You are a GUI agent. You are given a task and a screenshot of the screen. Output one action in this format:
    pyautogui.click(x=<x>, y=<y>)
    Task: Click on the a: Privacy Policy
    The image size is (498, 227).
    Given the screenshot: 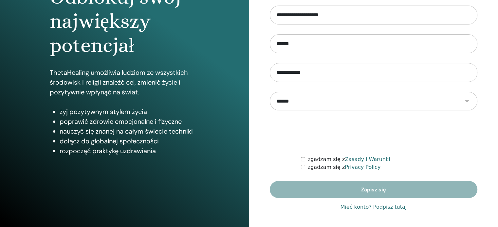 What is the action you would take?
    pyautogui.click(x=362, y=167)
    